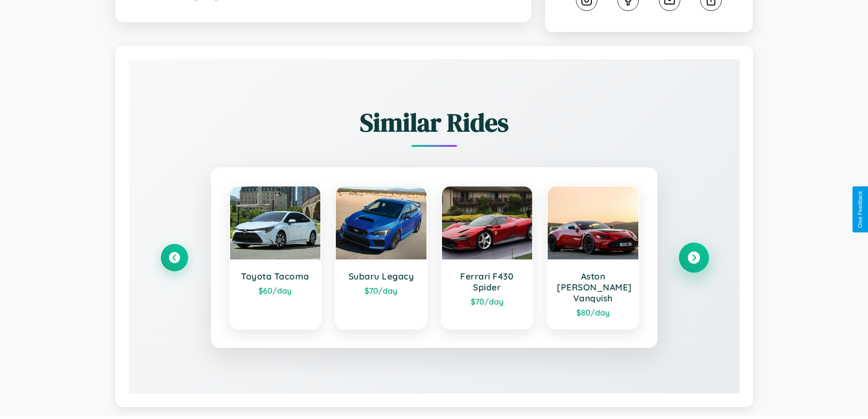  Describe the element at coordinates (275, 290) in the screenshot. I see `div: $ 60 /day` at that location.